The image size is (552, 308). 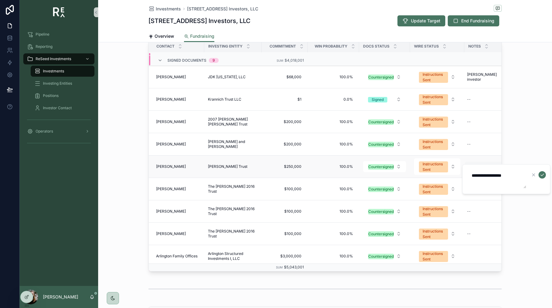 I want to click on span: Investing Entity, so click(x=225, y=46).